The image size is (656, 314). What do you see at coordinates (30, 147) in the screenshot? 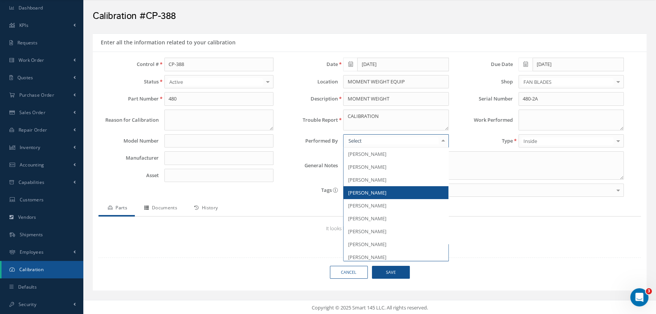
I see `span: Inventory` at bounding box center [30, 147].